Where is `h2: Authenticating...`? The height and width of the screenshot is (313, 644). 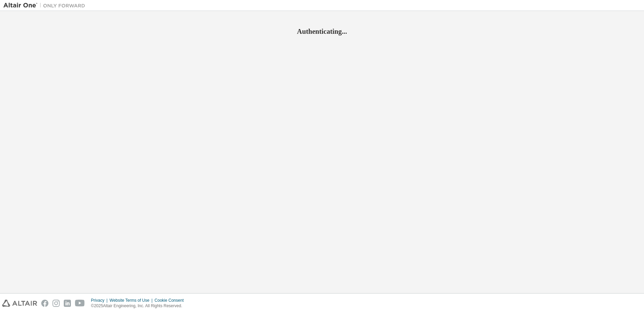
h2: Authenticating... is located at coordinates (322, 31).